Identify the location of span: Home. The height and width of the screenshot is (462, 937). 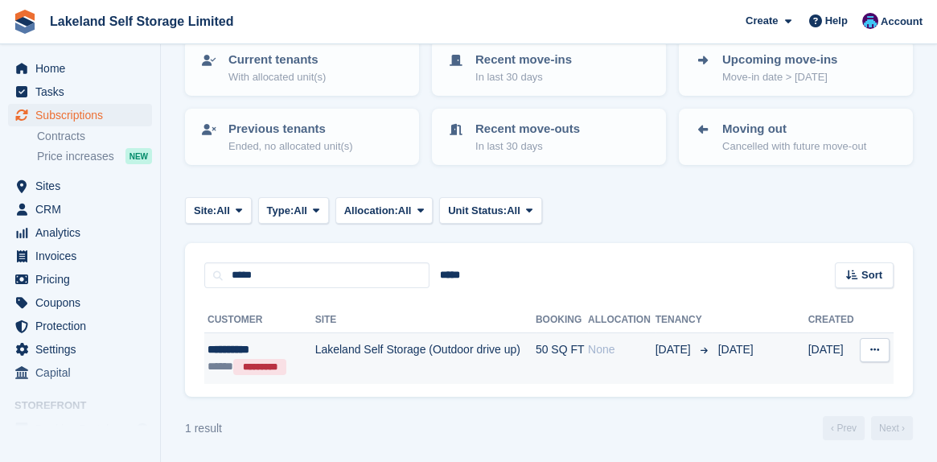
(84, 68).